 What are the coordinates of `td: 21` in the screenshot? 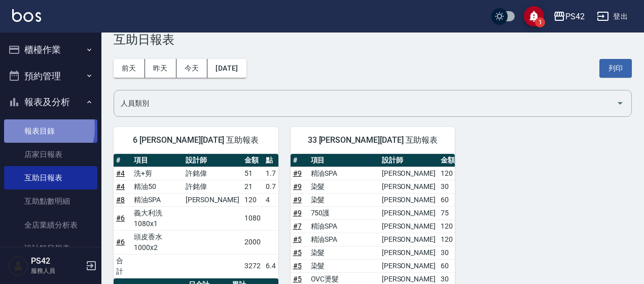 It's located at (253, 186).